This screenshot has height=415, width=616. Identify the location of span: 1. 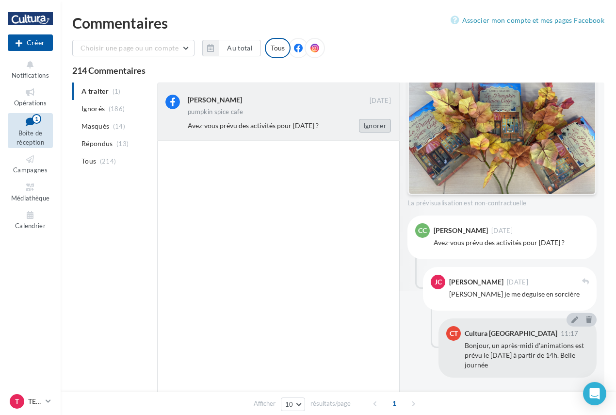
(394, 403).